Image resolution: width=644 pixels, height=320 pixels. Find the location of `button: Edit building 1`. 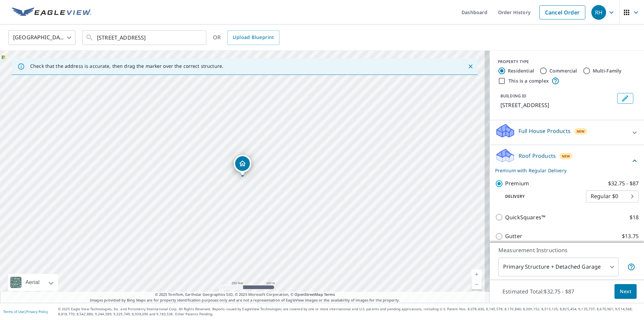

button: Edit building 1 is located at coordinates (625, 98).